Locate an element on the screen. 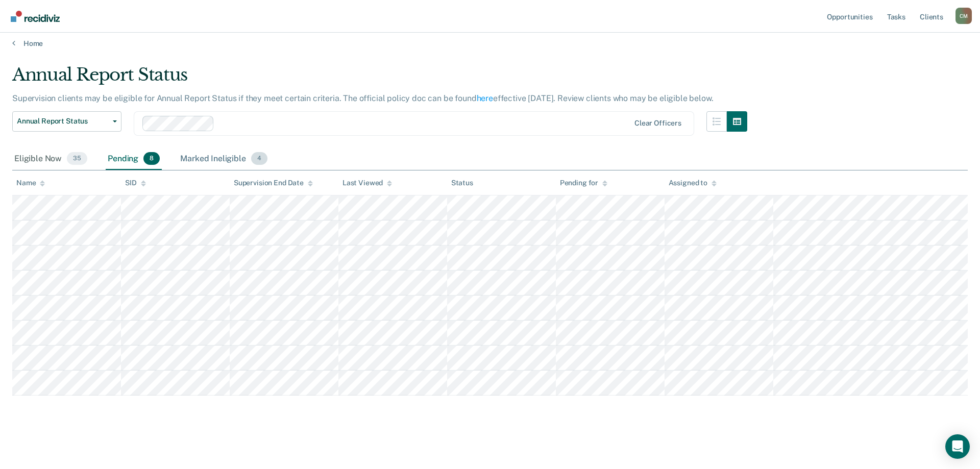 The width and height of the screenshot is (980, 469). span: 35 is located at coordinates (77, 158).